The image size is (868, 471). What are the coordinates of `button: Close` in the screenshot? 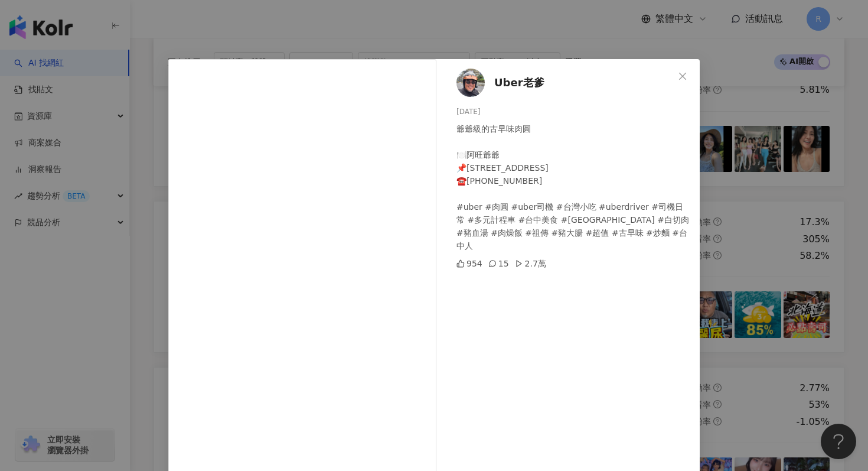 It's located at (683, 76).